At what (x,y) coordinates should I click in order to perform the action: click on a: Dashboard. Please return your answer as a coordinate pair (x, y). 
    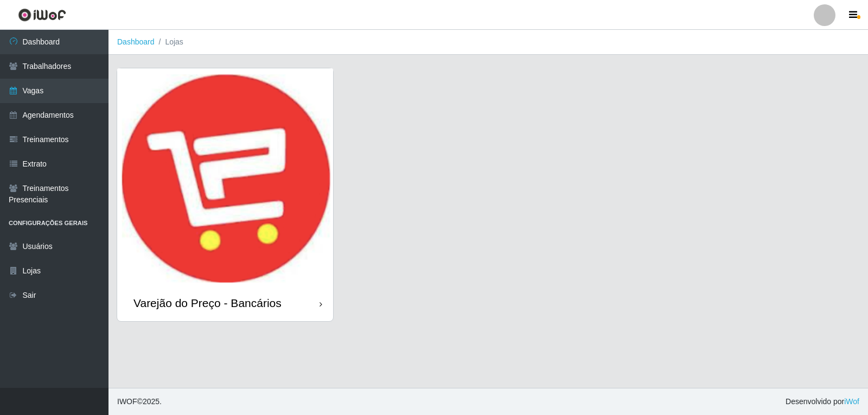
    Looking at the image, I should click on (136, 42).